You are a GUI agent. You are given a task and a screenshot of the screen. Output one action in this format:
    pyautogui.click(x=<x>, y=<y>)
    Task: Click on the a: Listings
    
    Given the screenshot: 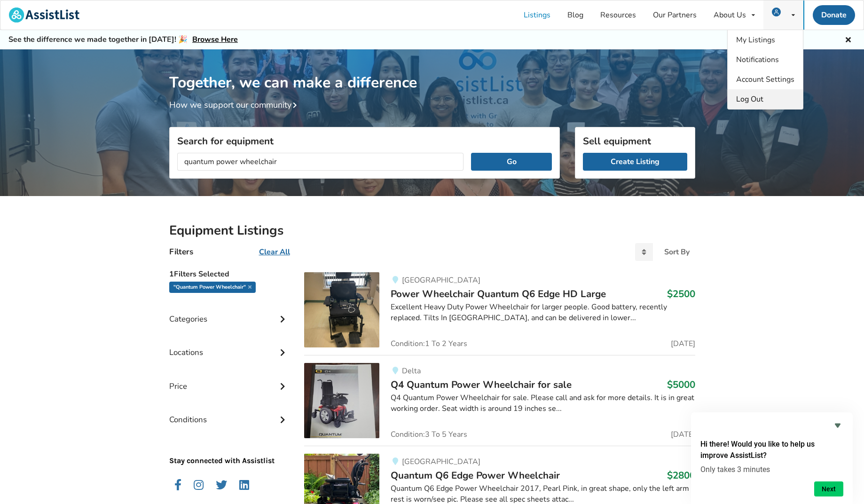 What is the action you would take?
    pyautogui.click(x=537, y=15)
    